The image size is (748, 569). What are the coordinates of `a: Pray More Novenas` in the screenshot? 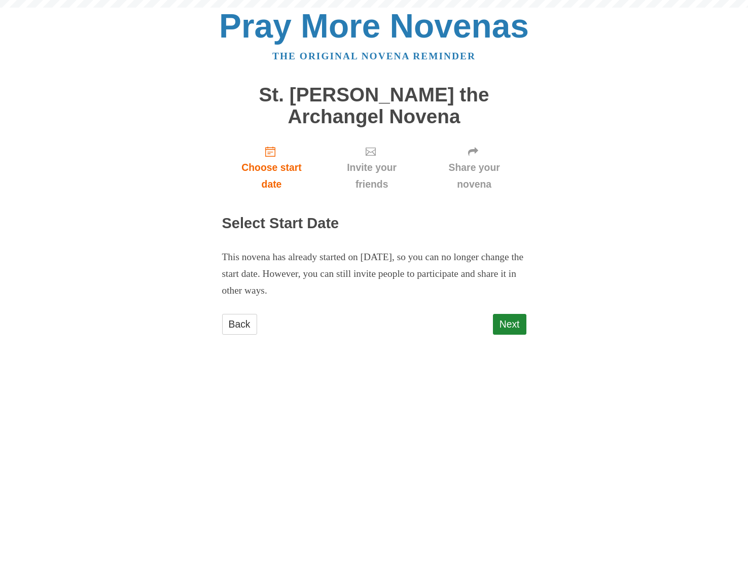 It's located at (374, 26).